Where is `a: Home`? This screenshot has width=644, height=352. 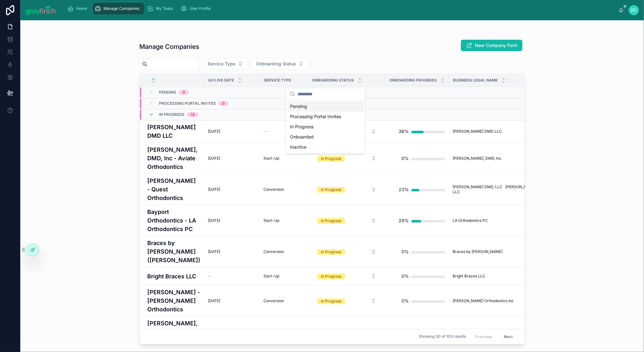 a: Home is located at coordinates (79, 9).